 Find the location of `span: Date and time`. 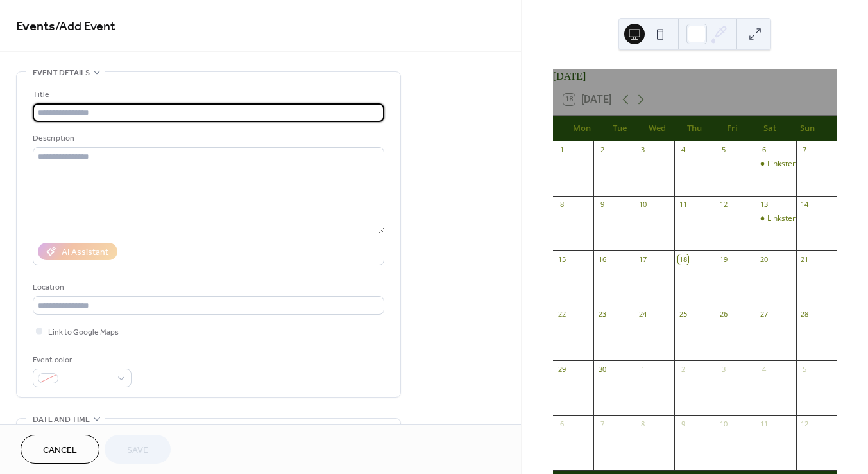

span: Date and time is located at coordinates (61, 419).